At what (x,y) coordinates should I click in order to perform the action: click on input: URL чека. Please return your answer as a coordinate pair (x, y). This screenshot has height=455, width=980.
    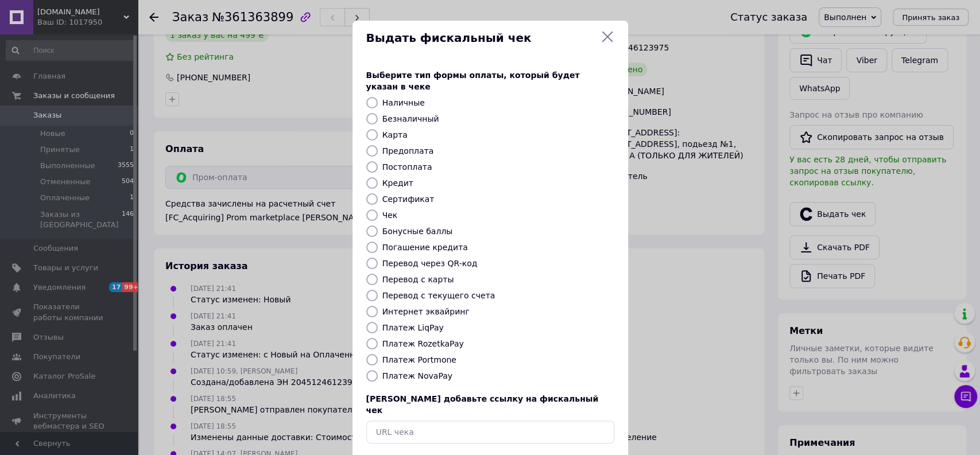
    Looking at the image, I should click on (490, 432).